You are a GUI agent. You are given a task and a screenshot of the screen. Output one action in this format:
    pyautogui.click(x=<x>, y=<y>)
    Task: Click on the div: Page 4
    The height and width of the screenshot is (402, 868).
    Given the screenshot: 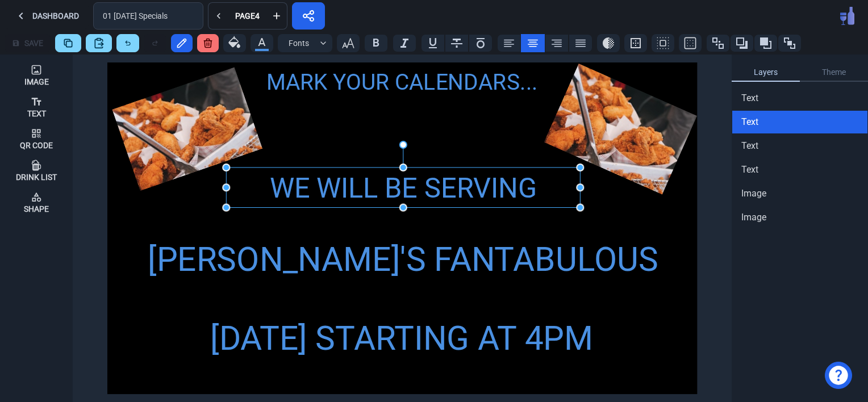 What is the action you would take?
    pyautogui.click(x=247, y=16)
    